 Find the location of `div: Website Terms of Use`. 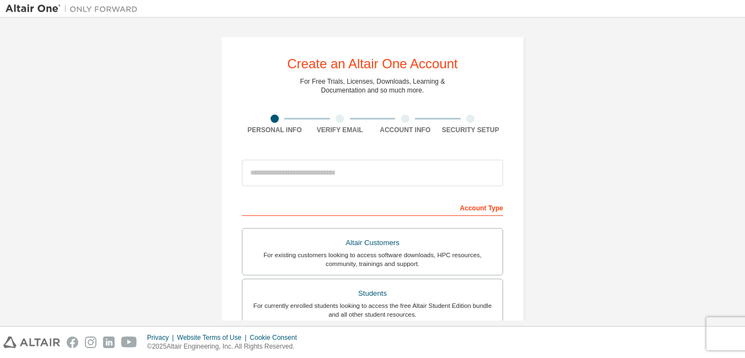

div: Website Terms of Use is located at coordinates (213, 338).